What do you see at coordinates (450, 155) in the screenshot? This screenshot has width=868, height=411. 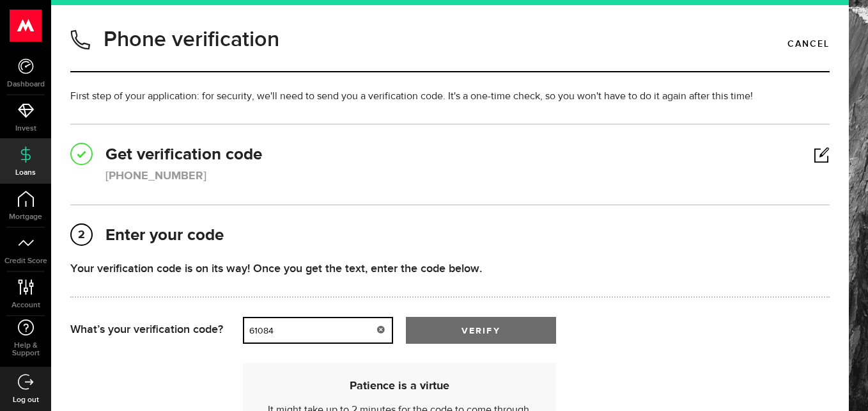 I see `h2: Get verification code` at bounding box center [450, 155].